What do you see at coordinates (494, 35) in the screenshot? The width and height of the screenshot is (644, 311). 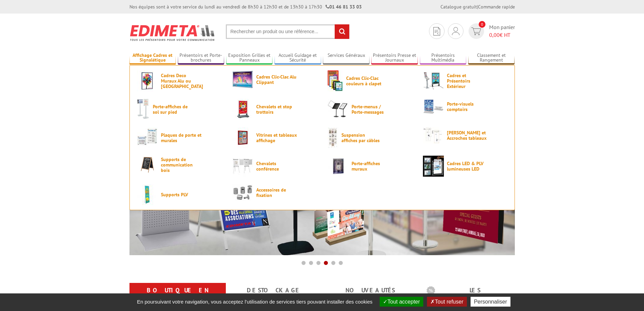 I see `span: 0,00` at bounding box center [494, 35].